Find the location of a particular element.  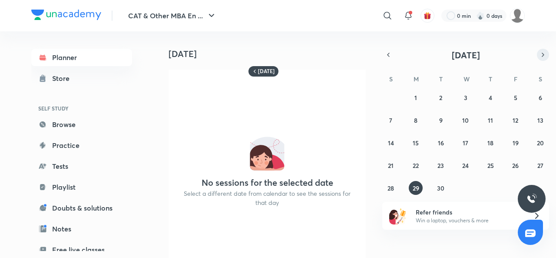

button: September 13, 2025 is located at coordinates (540, 120).